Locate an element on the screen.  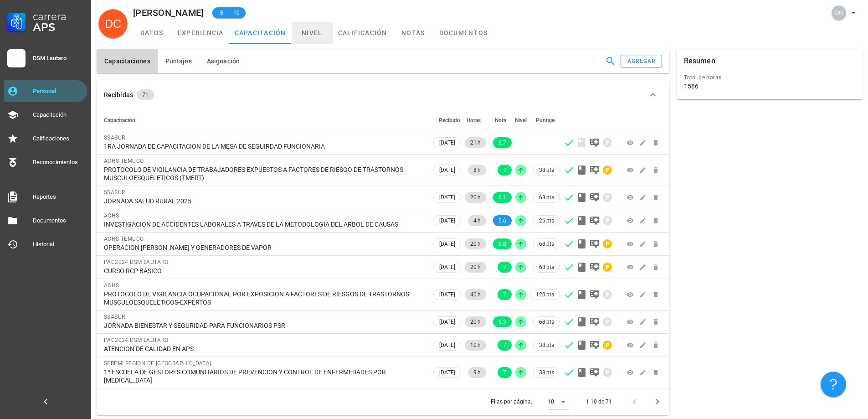
div: Resumen is located at coordinates (699, 61).